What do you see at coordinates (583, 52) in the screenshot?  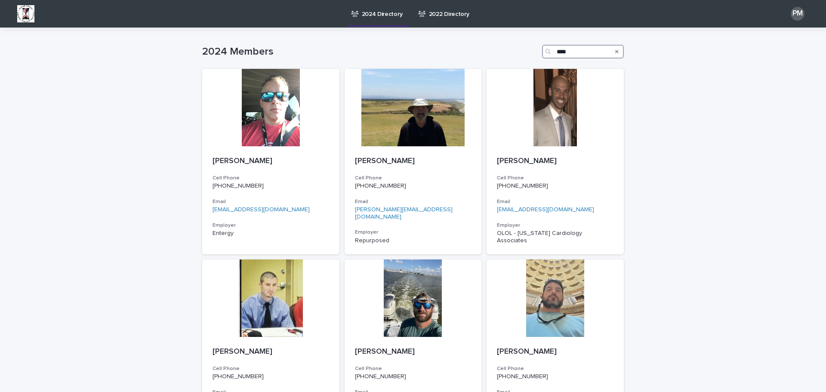 I see `input: Search` at bounding box center [583, 52].